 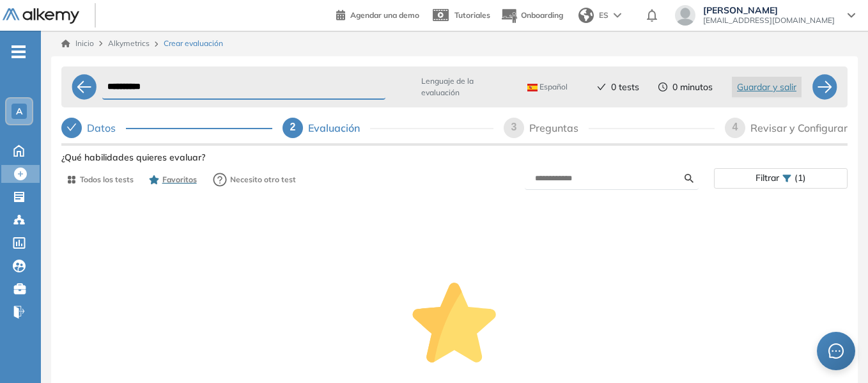 I want to click on span: 2, so click(x=293, y=126).